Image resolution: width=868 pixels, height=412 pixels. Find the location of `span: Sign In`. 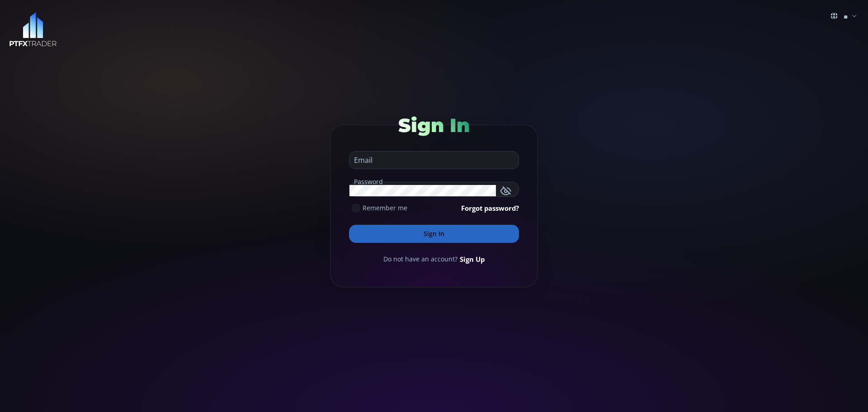

span: Sign In is located at coordinates (434, 125).